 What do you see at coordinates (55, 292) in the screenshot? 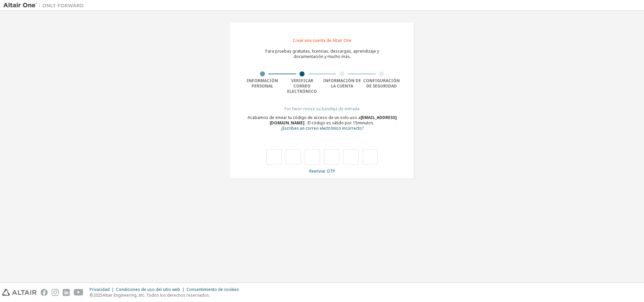
I see `img: instagram.svg` at bounding box center [55, 292].